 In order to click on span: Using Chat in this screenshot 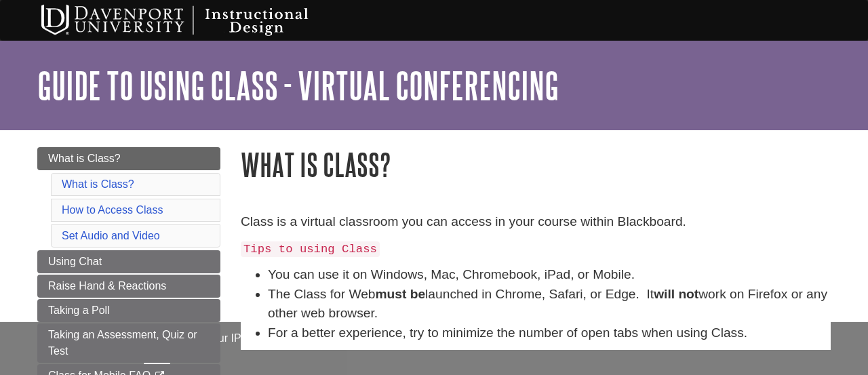, I will do `click(75, 261)`.